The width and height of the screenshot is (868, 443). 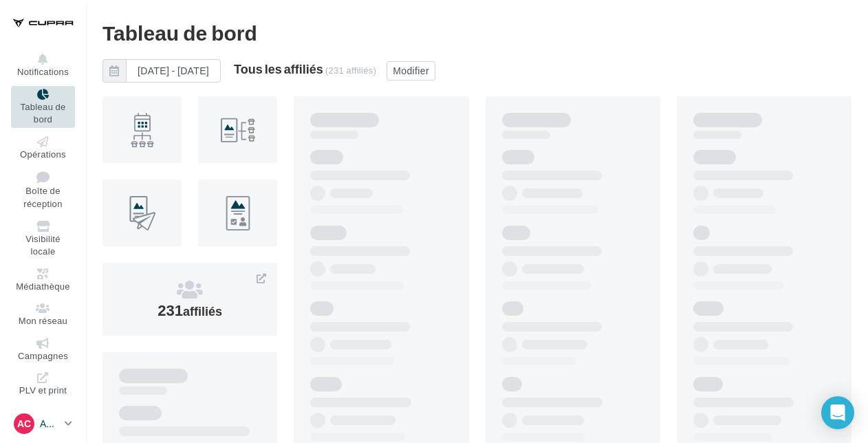 I want to click on a: Mon réseau, so click(x=42, y=314).